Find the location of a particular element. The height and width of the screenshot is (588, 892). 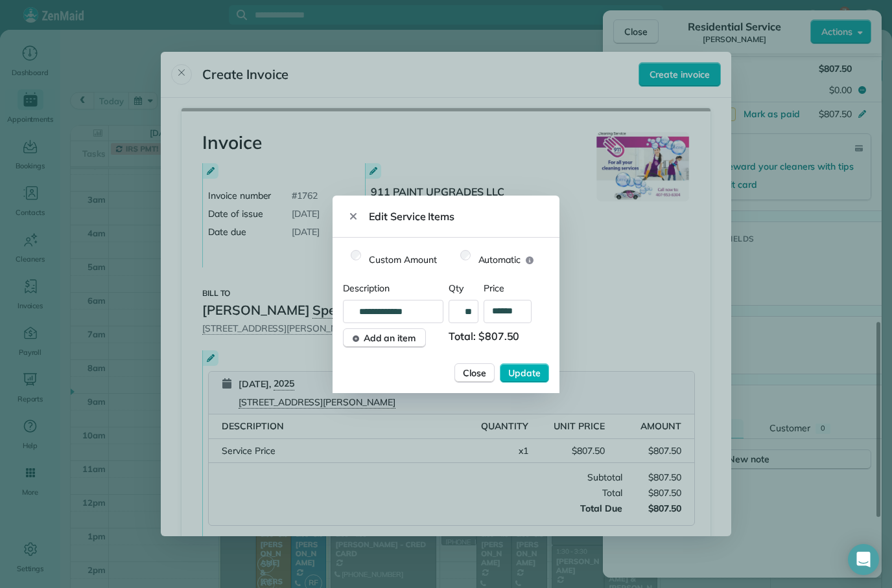

button: Update is located at coordinates (524, 373).